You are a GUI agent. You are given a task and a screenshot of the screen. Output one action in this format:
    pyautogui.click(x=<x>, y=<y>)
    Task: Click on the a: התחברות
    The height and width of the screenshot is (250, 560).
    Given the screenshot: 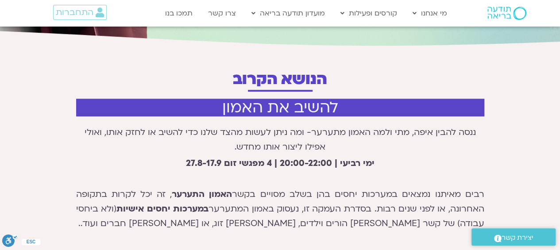 What is the action you would take?
    pyautogui.click(x=80, y=12)
    